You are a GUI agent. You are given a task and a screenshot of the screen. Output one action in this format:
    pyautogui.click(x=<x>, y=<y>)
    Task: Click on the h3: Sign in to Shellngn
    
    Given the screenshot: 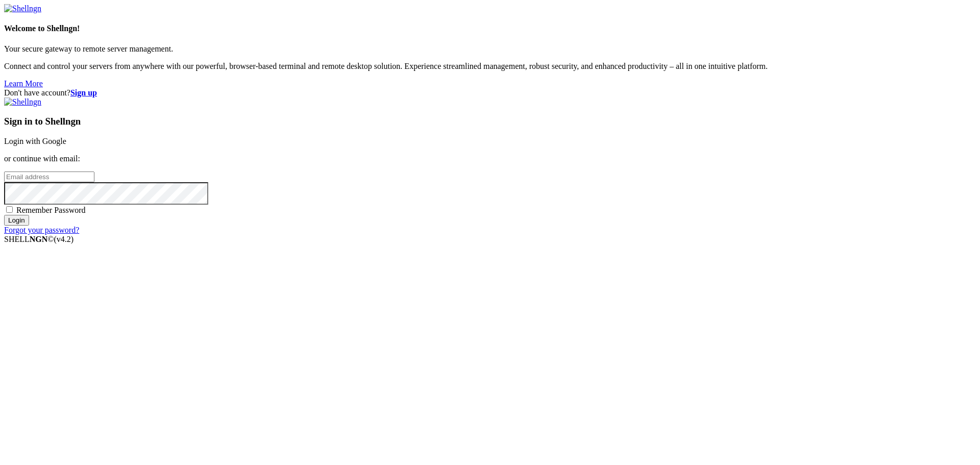 What is the action you would take?
    pyautogui.click(x=490, y=121)
    